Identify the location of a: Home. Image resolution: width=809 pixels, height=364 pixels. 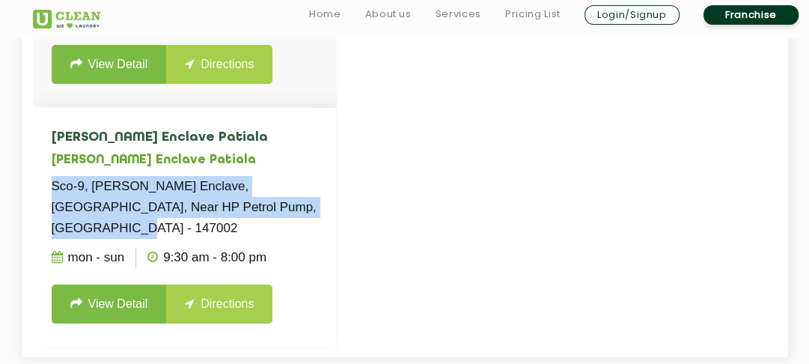
(325, 14).